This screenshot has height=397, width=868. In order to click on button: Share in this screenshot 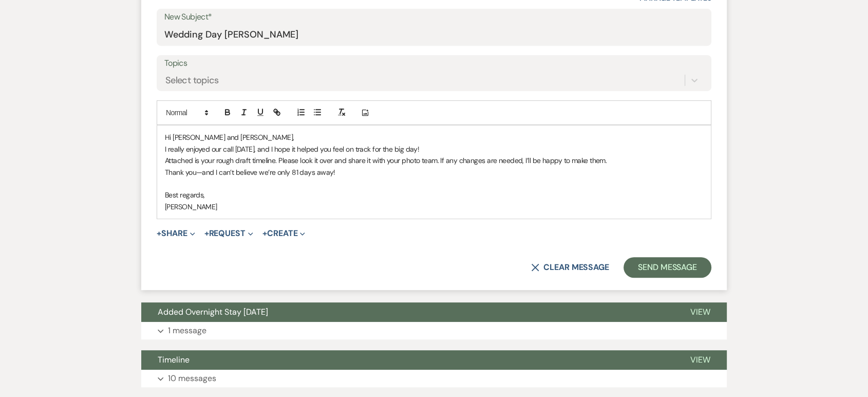, I will do `click(176, 234)`.